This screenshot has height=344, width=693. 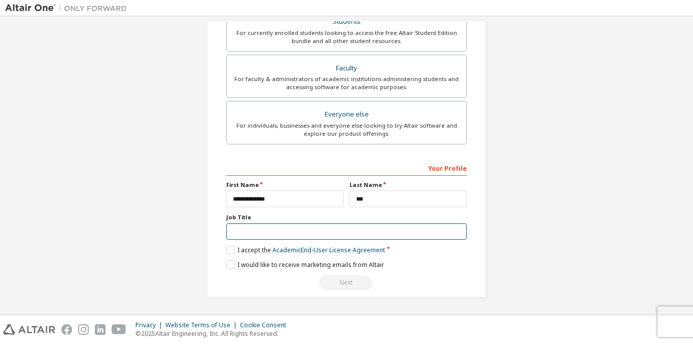 What do you see at coordinates (100, 330) in the screenshot?
I see `img: linkedin.svg` at bounding box center [100, 330].